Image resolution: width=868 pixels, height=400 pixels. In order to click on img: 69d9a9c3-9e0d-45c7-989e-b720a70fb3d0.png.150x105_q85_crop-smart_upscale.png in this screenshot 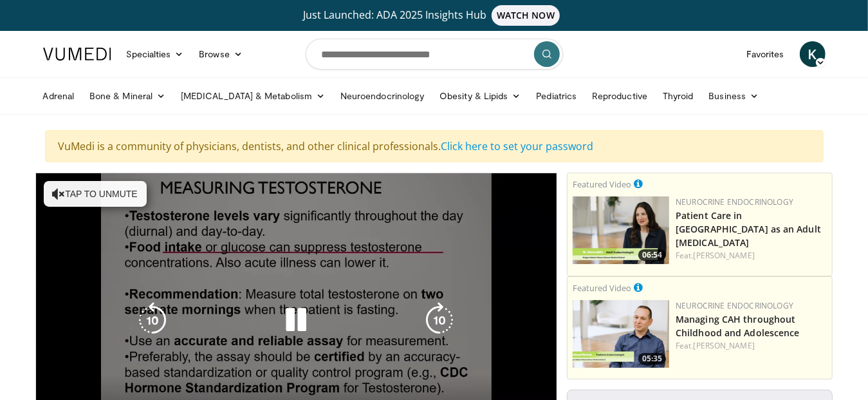, I will do `click(621, 230)`.